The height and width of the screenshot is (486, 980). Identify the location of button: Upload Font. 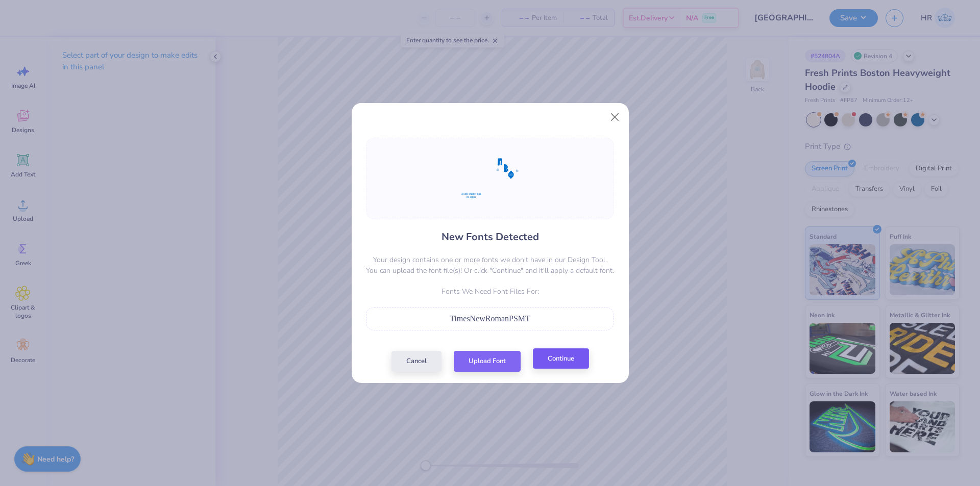
(487, 361).